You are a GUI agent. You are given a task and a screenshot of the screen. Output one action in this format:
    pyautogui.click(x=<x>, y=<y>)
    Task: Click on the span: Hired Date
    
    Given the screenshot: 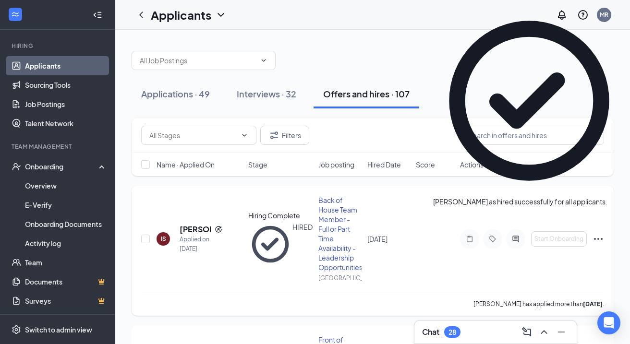 What is the action you would take?
    pyautogui.click(x=384, y=165)
    